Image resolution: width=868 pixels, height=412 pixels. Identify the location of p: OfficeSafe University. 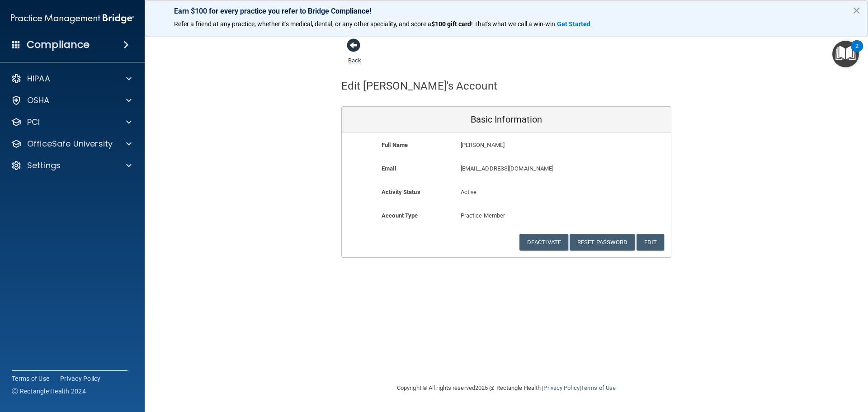
(69, 144).